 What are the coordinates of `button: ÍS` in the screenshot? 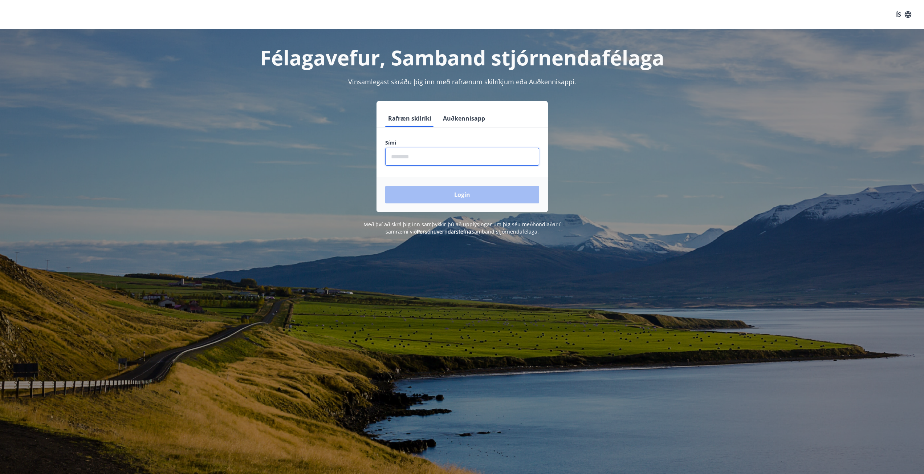 It's located at (904, 15).